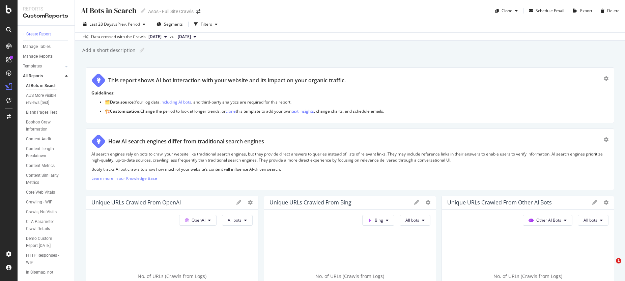 The image size is (625, 281). I want to click on a: Content Metrics, so click(48, 166).